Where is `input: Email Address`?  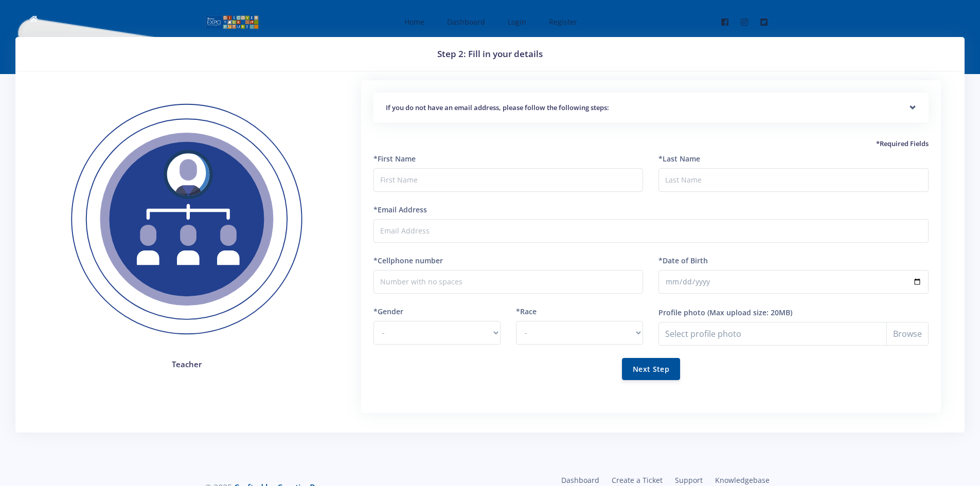 input: Email Address is located at coordinates (651, 231).